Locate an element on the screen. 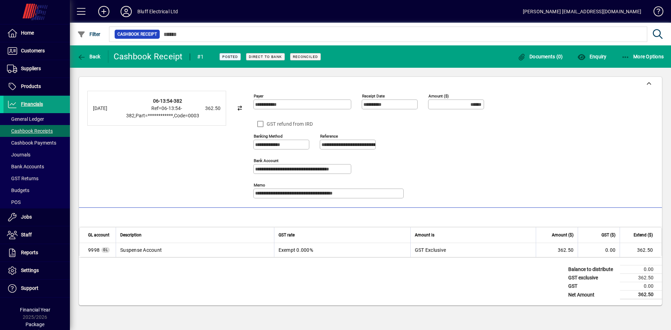  span: Back is located at coordinates (89, 57).